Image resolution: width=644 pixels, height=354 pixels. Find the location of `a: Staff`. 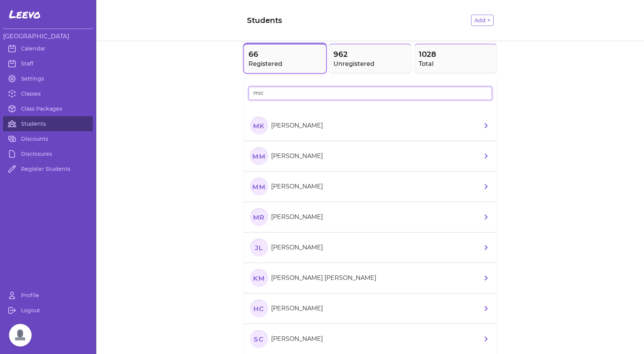

a: Staff is located at coordinates (47, 64).